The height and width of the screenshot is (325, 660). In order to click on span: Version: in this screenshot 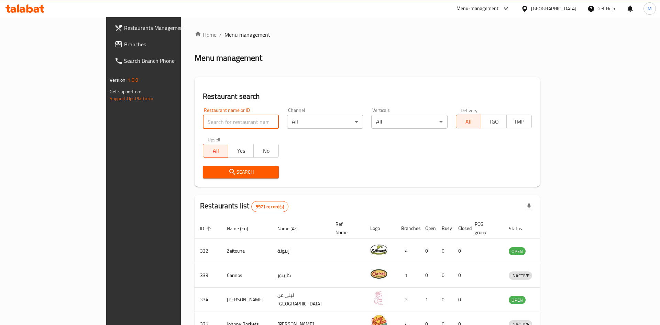, I will do `click(118, 80)`.